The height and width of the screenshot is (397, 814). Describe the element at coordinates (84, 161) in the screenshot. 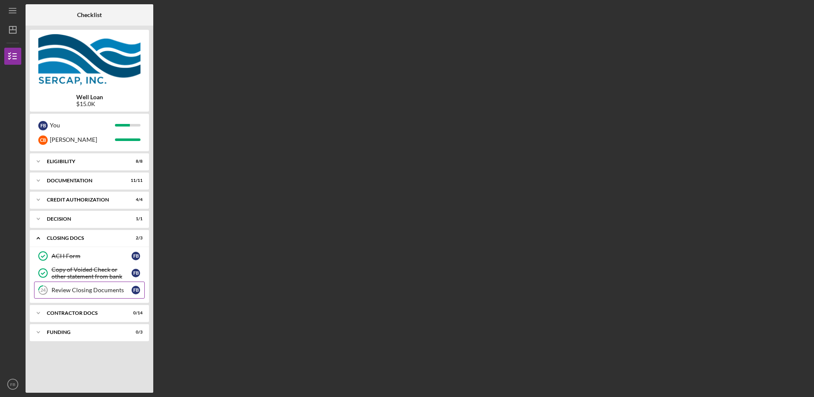

I see `div: Eligibility` at that location.